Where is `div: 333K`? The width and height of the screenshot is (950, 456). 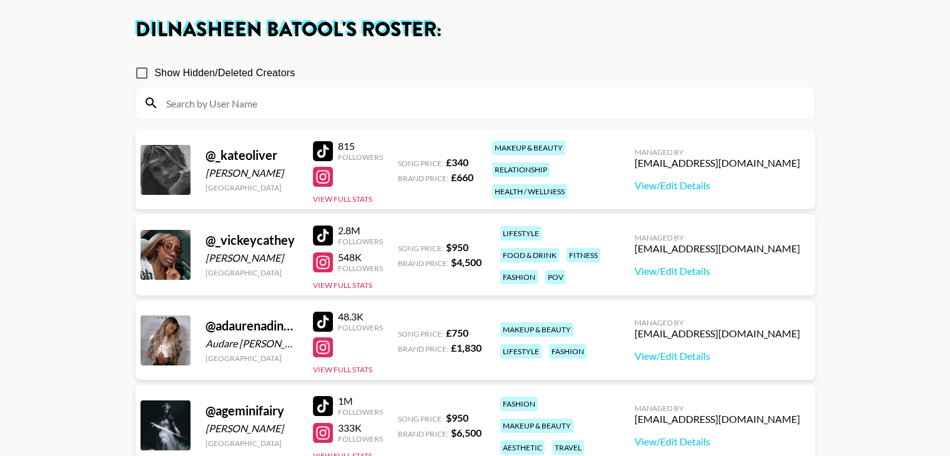 div: 333K is located at coordinates (360, 428).